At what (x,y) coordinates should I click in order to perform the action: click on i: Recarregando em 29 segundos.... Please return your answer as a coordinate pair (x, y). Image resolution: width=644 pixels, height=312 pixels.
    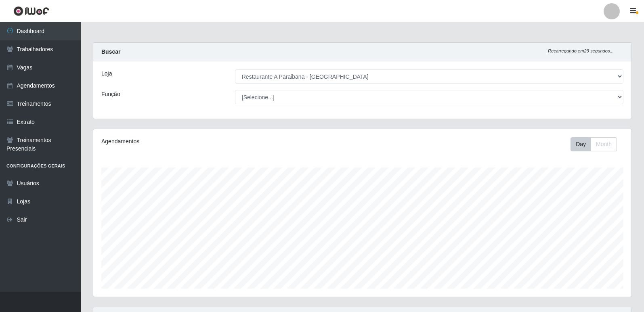
    Looking at the image, I should click on (581, 51).